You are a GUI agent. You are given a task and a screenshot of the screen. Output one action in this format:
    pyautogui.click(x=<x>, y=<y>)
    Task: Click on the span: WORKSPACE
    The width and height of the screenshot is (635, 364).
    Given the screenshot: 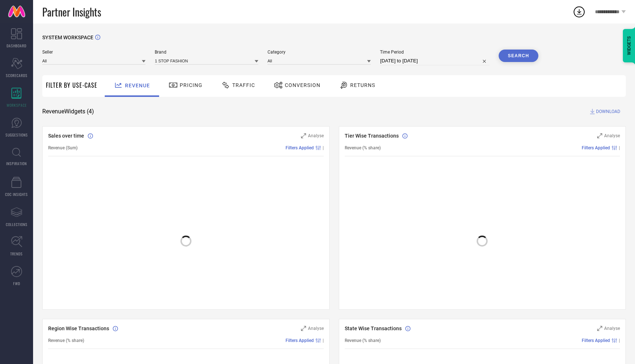 What is the action you would take?
    pyautogui.click(x=16, y=105)
    